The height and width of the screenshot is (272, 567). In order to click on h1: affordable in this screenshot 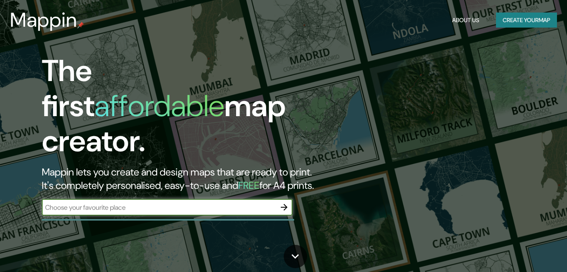, I will do `click(159, 106)`.